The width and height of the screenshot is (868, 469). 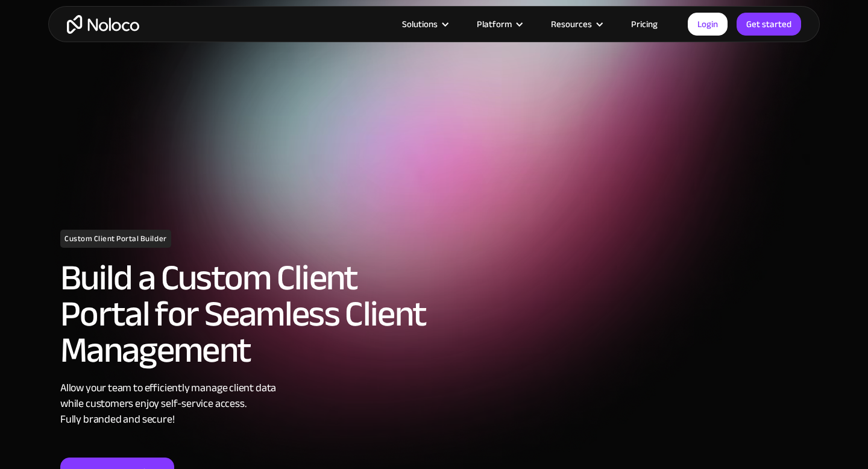 What do you see at coordinates (103, 24) in the screenshot?
I see `a: home` at bounding box center [103, 24].